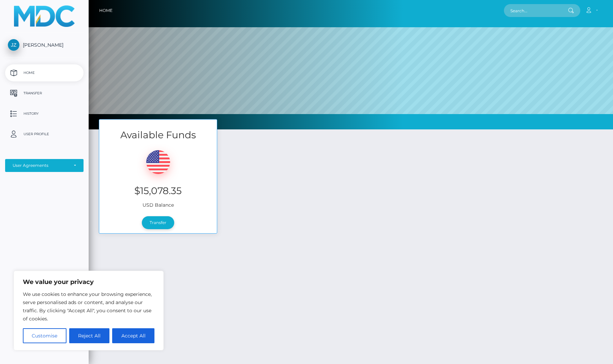 This screenshot has width=613, height=364. What do you see at coordinates (44, 73) in the screenshot?
I see `p: Home` at bounding box center [44, 73].